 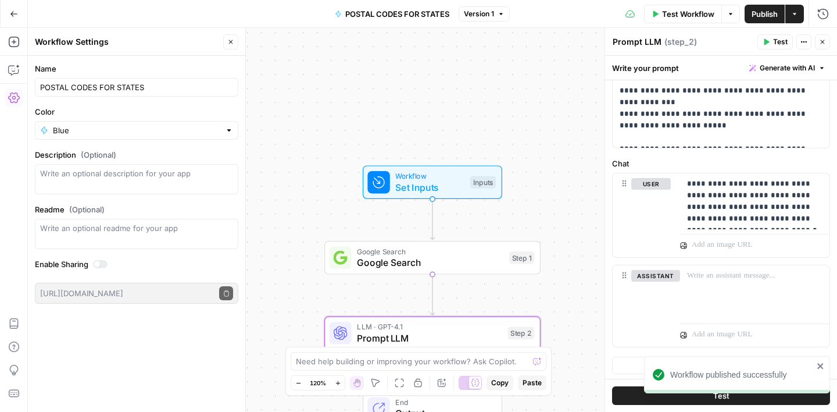 What do you see at coordinates (522, 258) in the screenshot?
I see `div: Step 1` at bounding box center [522, 258].